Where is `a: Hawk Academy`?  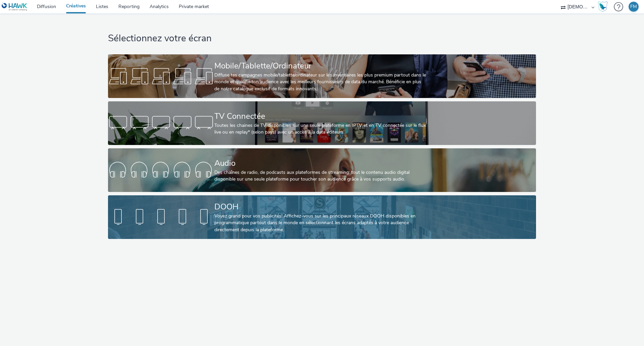
a: Hawk Academy is located at coordinates (605, 6).